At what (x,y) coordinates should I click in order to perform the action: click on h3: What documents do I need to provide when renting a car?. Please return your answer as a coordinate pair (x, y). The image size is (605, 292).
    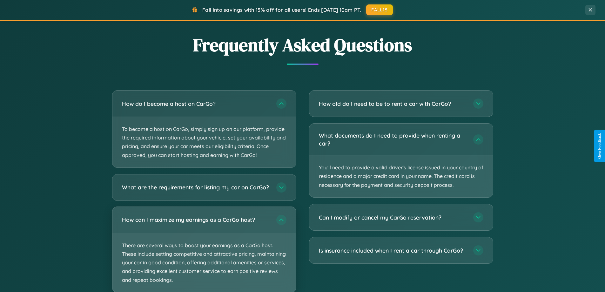
    Looking at the image, I should click on (393, 139).